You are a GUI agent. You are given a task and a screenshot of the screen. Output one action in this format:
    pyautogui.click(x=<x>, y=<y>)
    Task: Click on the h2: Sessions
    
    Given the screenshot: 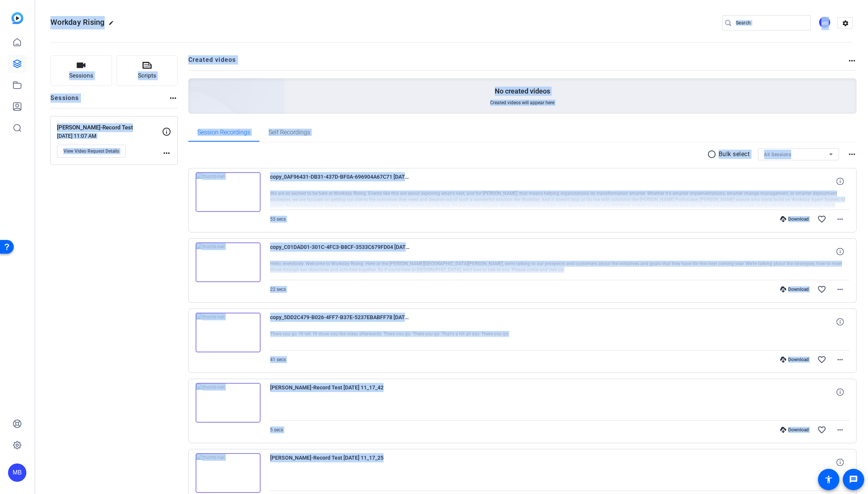 What is the action you would take?
    pyautogui.click(x=65, y=101)
    